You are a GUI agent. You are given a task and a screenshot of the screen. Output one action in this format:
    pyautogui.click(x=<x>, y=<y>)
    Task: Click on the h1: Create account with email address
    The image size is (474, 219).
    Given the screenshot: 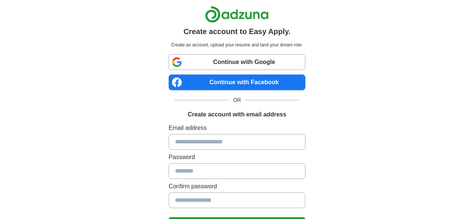 What is the action you would take?
    pyautogui.click(x=237, y=115)
    